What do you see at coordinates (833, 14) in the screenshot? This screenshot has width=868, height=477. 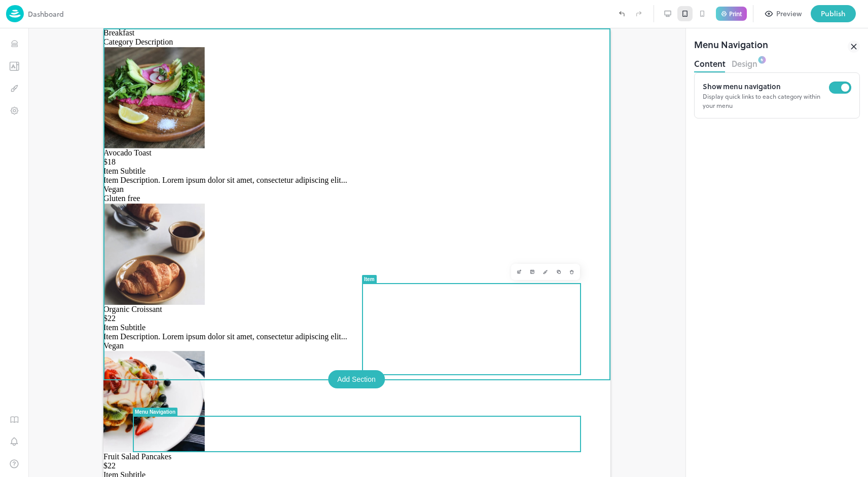 I see `button: Publish` at bounding box center [833, 14].